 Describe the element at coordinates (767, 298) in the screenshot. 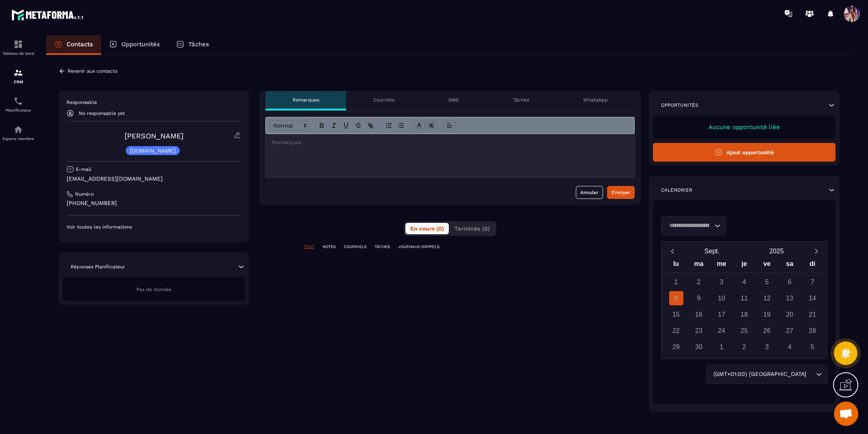

I see `div: 12` at that location.